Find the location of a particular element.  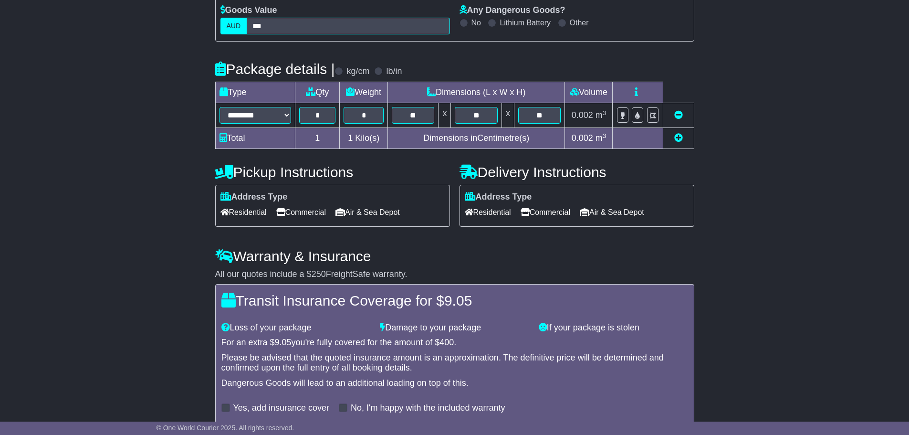

h4: Transit Insurance Coverage for $ is located at coordinates (455, 300).